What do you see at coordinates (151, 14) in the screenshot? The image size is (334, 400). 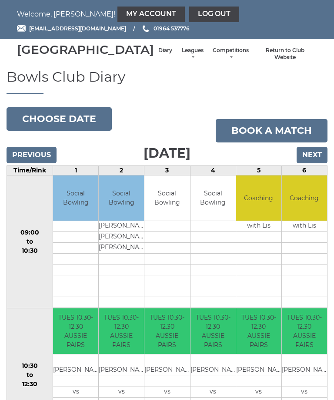 I see `a: My Account` at bounding box center [151, 14].